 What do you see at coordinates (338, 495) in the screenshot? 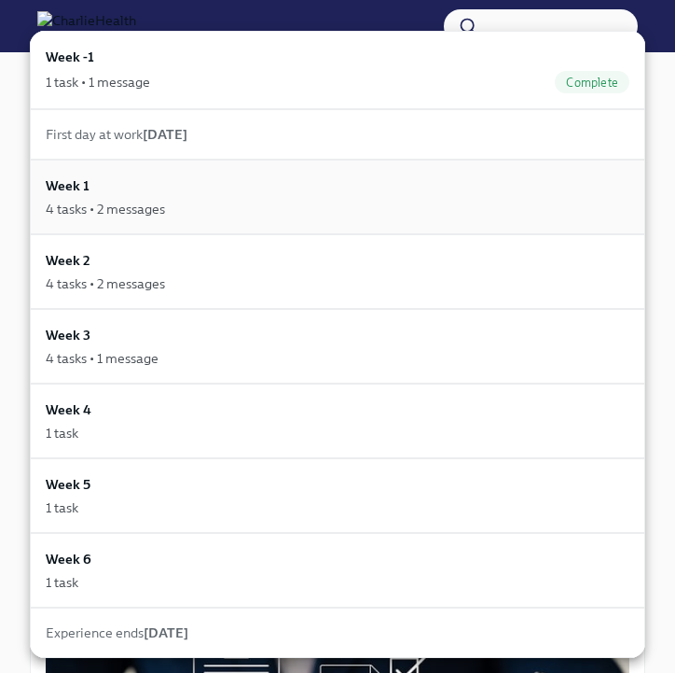
I see `a: Week 51 task` at bounding box center [338, 495].